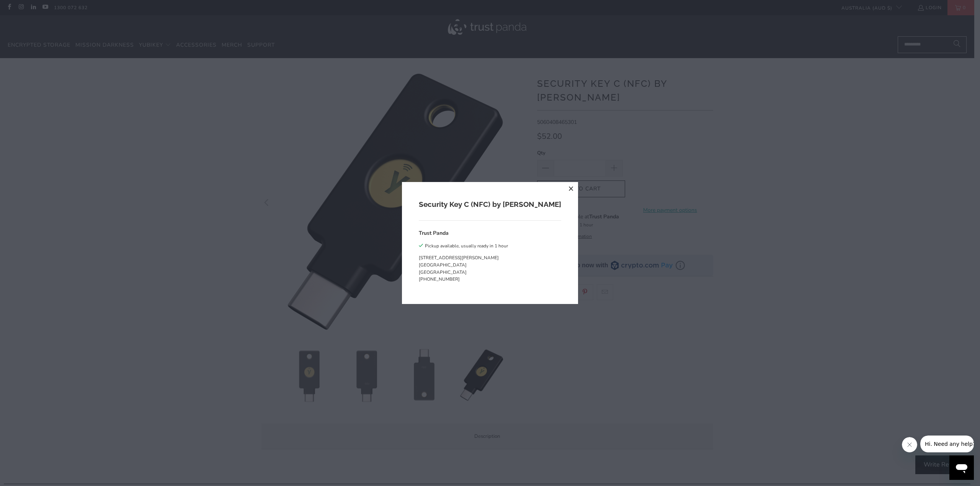  Describe the element at coordinates (467, 246) in the screenshot. I see `div: Pickup available, usually ready in 1 hour` at that location.